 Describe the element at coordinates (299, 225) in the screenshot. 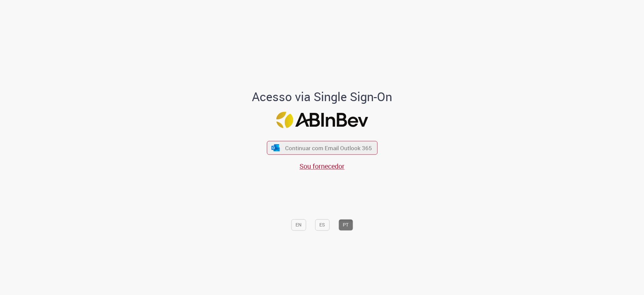

I see `button: EN` at that location.